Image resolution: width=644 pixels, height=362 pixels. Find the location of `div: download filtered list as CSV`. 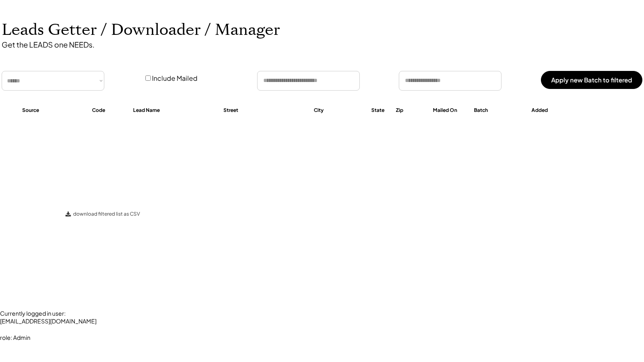

div: download filtered list as CSV is located at coordinates (106, 214).